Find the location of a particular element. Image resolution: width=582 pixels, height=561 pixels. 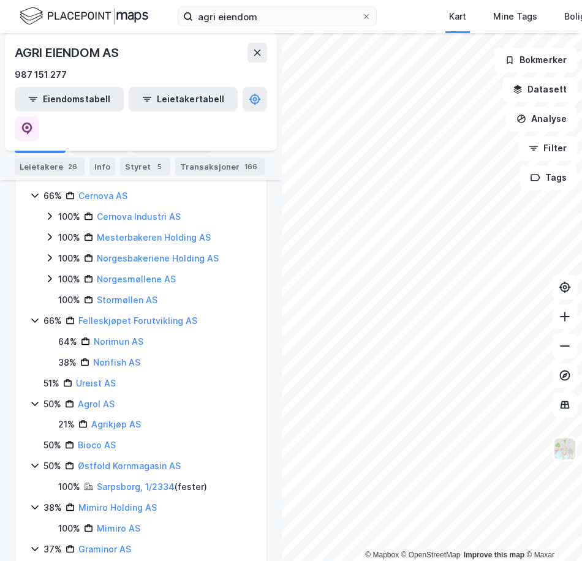

a: Mesterbakeren Holding AS is located at coordinates (154, 237).